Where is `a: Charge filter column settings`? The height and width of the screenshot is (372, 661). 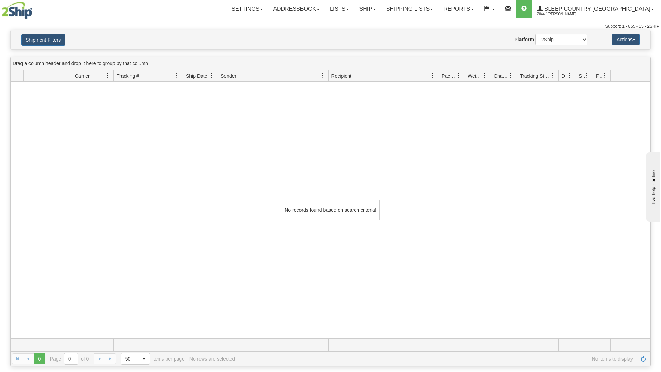 a: Charge filter column settings is located at coordinates (510, 76).